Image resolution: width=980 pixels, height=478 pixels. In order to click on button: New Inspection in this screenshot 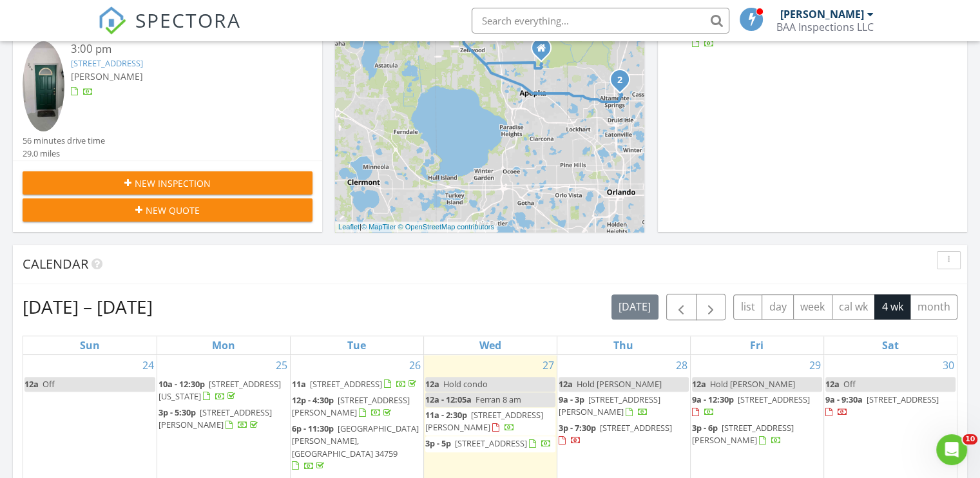, I will do `click(167, 183)`.